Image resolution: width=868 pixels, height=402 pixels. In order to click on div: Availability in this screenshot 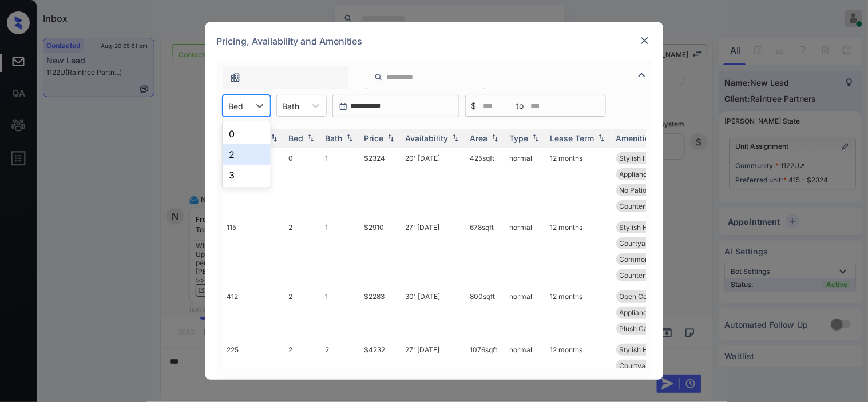, I will do `click(426, 138)`.